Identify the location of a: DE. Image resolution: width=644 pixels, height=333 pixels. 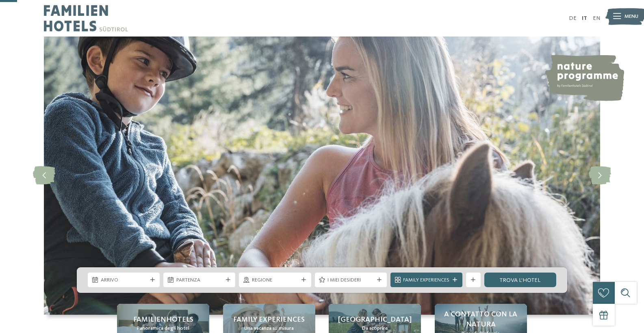
(572, 19).